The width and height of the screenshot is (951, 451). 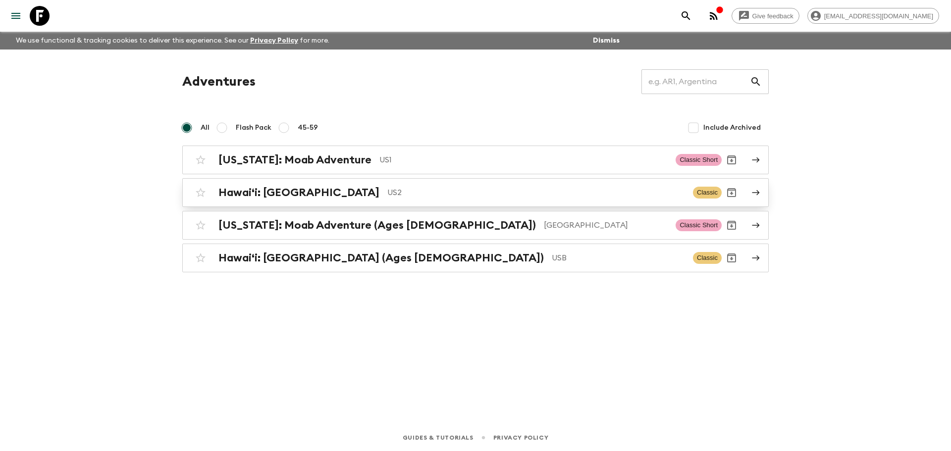 I want to click on button: menu, so click(x=16, y=16).